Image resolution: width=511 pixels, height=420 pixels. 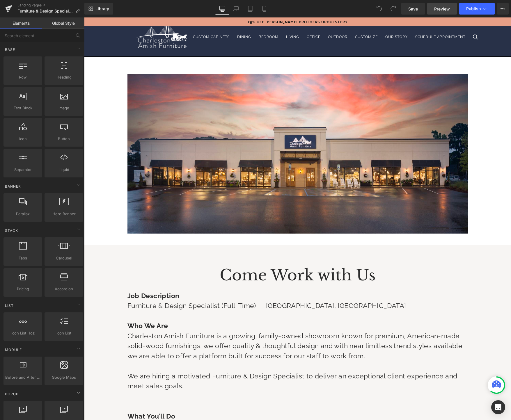 What do you see at coordinates (63, 23) in the screenshot?
I see `a: Global Style` at bounding box center [63, 23].